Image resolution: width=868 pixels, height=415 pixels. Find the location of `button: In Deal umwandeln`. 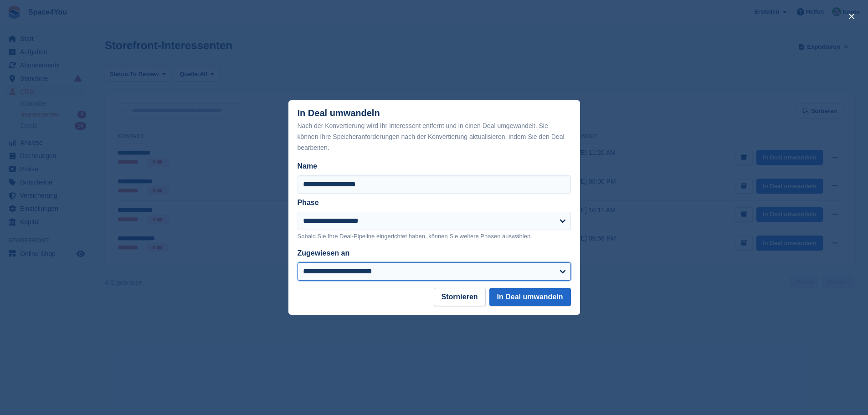

button: In Deal umwandeln is located at coordinates (530, 297).